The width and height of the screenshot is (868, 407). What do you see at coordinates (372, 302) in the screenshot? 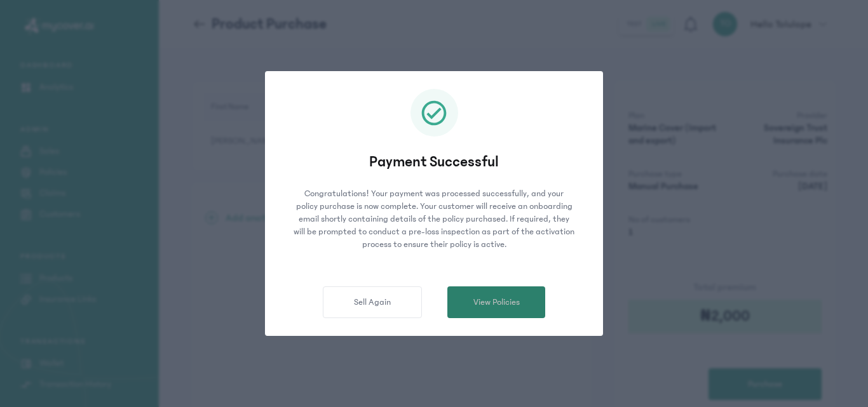
I see `span: Sell Again` at bounding box center [372, 302].